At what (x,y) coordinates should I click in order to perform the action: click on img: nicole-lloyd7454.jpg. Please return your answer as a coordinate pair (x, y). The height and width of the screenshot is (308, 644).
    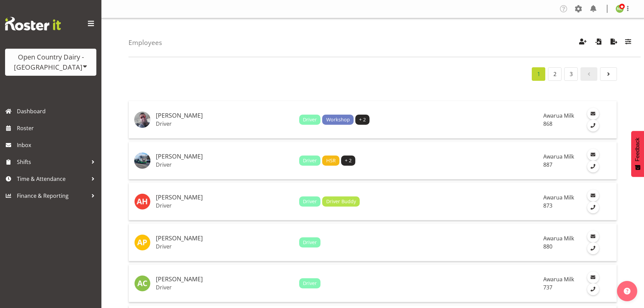
    Looking at the image, I should click on (620, 9).